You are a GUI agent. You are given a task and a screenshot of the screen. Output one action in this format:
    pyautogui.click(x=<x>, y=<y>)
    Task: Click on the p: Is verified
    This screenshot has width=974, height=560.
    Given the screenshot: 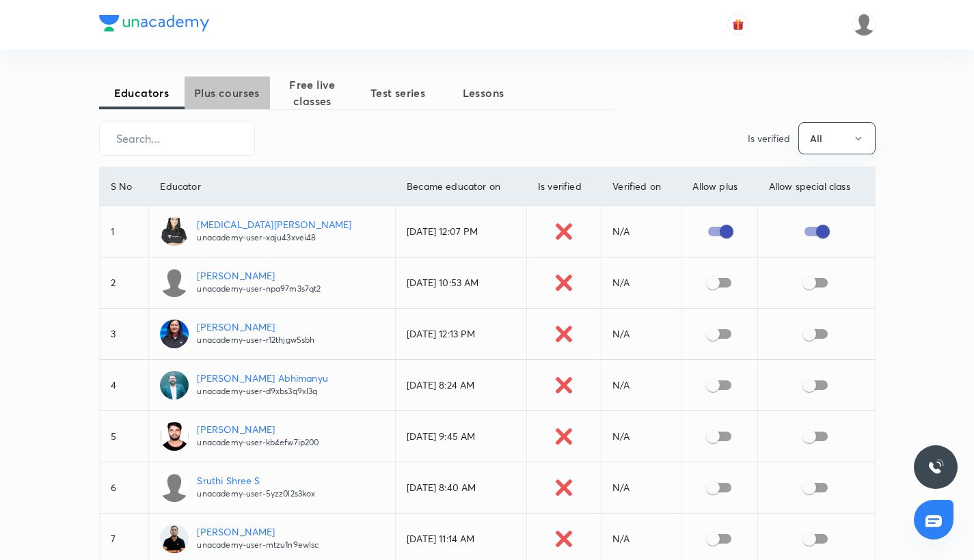 What is the action you would take?
    pyautogui.click(x=768, y=138)
    